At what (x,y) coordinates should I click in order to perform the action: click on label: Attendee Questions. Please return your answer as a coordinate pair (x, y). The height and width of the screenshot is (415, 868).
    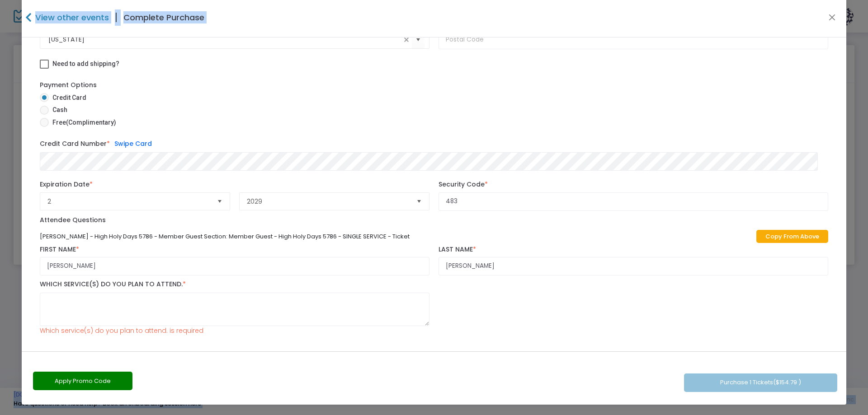
    Looking at the image, I should click on (73, 220).